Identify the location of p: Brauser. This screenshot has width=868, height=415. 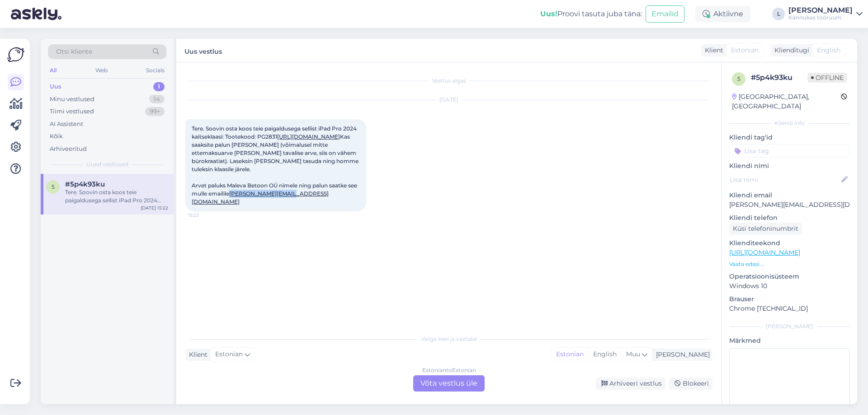
(789, 299).